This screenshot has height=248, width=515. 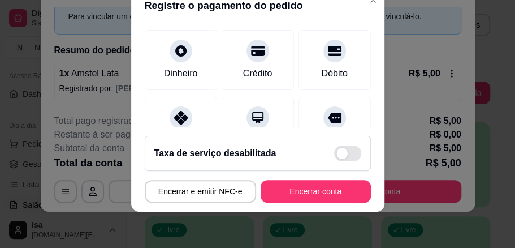 I want to click on button: Encerrar conta, so click(x=316, y=191).